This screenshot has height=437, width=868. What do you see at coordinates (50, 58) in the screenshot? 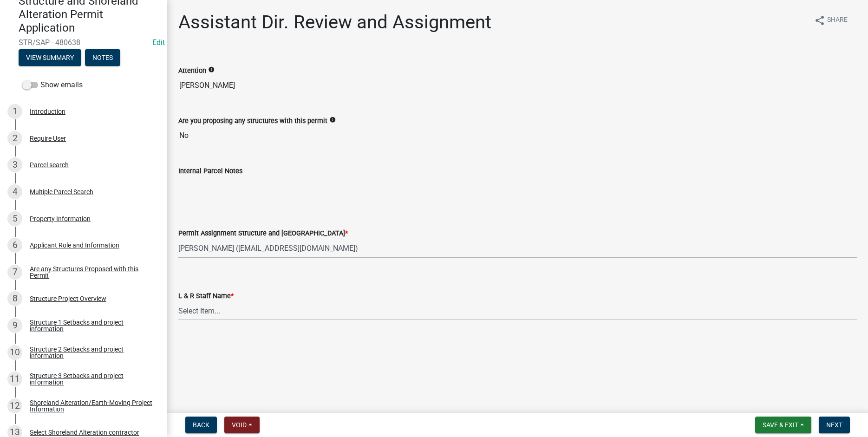
I see `wm-modal-confirm: Summary` at bounding box center [50, 58].